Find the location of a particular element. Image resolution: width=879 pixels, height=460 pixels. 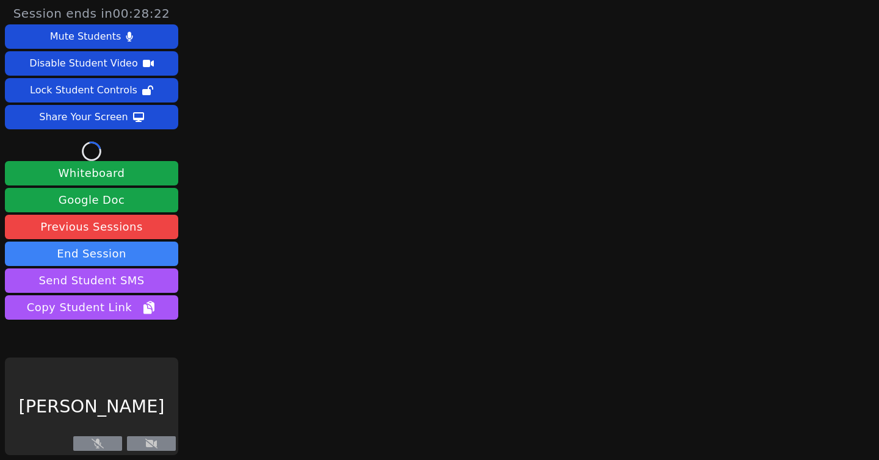

time: 00:28:22 is located at coordinates (142, 13).